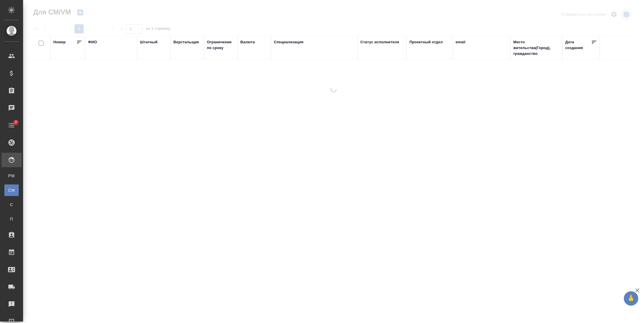 This screenshot has height=323, width=644. What do you see at coordinates (11, 205) in the screenshot?
I see `span: С` at bounding box center [11, 205].